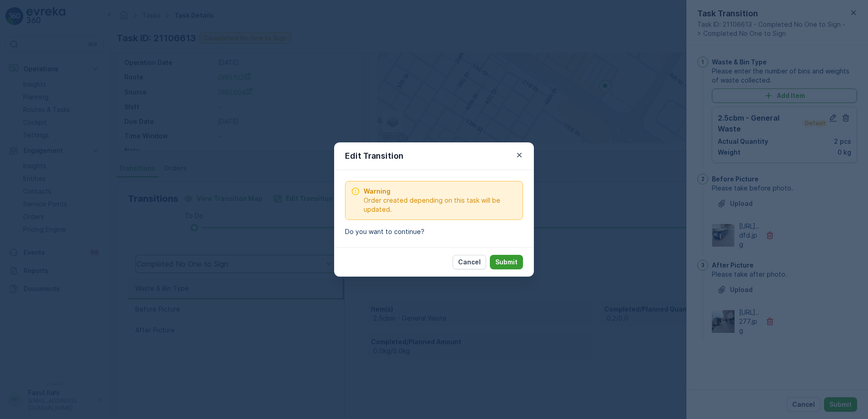  Describe the element at coordinates (440, 205) in the screenshot. I see `span: Order created depending on this task will be updated.` at that location.